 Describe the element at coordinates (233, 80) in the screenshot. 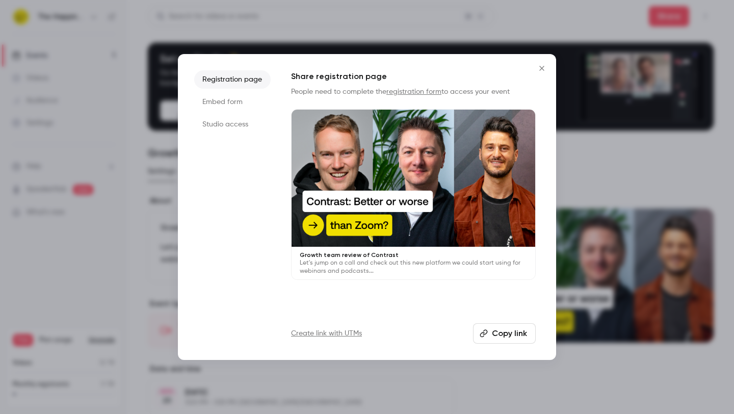

I see `li: Registration page` at that location.